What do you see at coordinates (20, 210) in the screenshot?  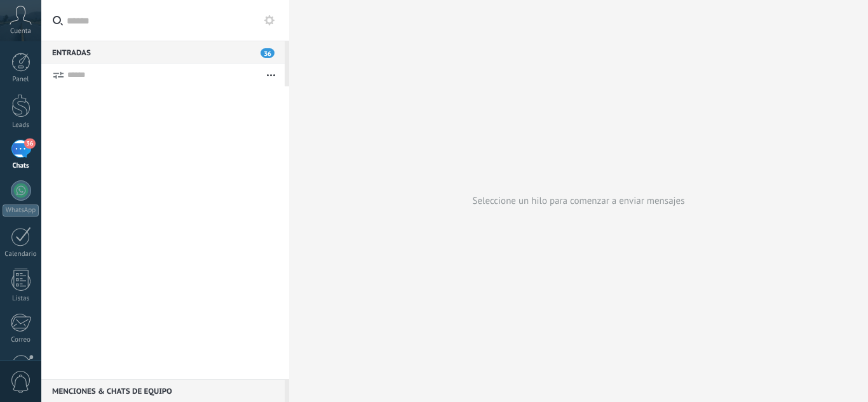 I see `div: WhatsApp` at bounding box center [20, 210].